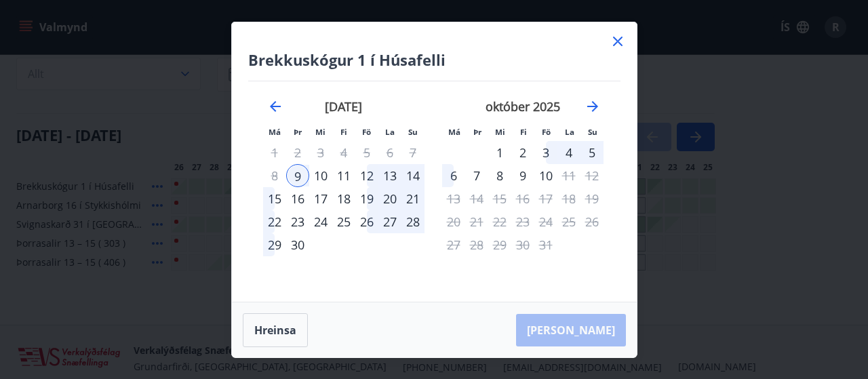 This screenshot has width=868, height=379. Describe the element at coordinates (592, 152) in the screenshot. I see `div: 5` at that location.